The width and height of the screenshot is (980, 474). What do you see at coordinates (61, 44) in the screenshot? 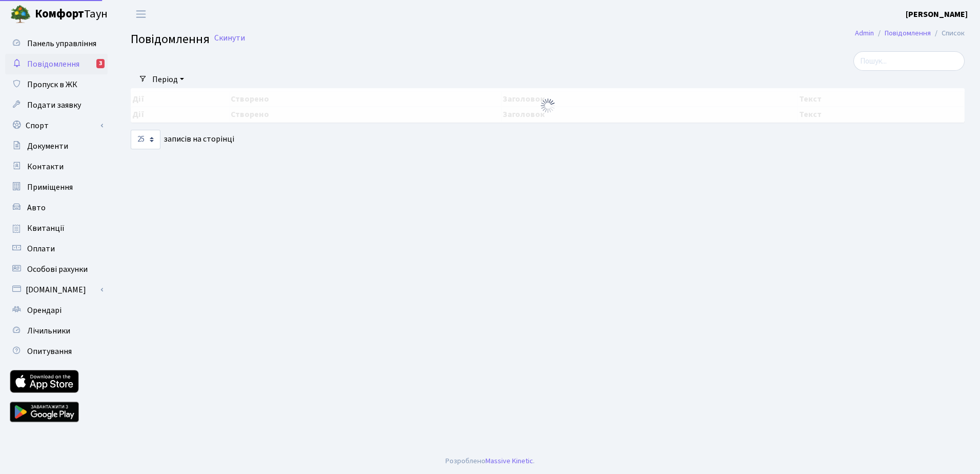
I see `span: Панель управління` at bounding box center [61, 44].